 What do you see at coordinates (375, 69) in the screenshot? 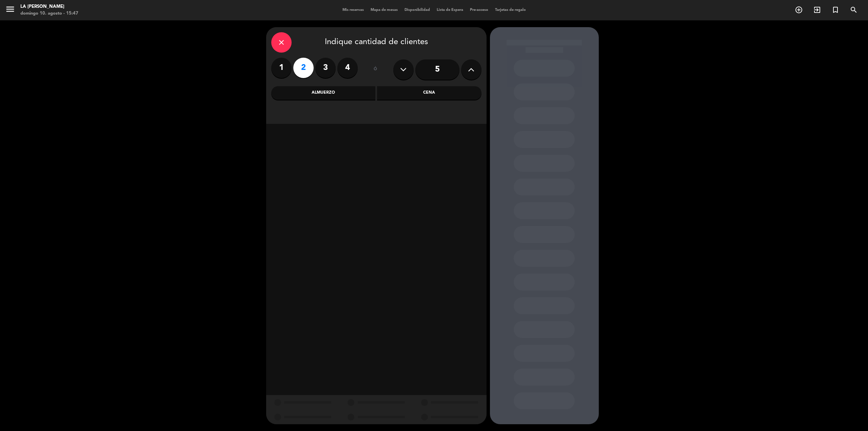
I see `div: ó` at bounding box center [375, 69].